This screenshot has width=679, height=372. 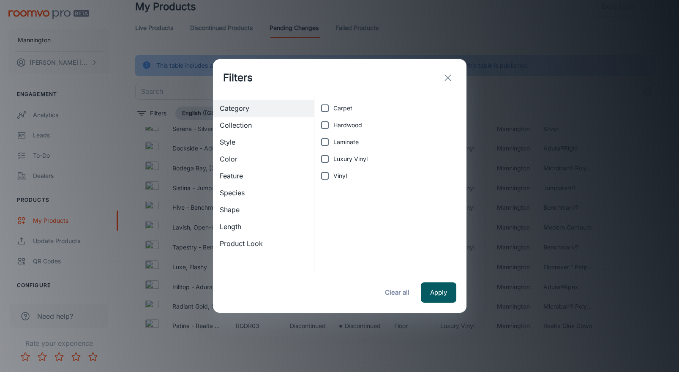 I want to click on span: Species, so click(x=264, y=193).